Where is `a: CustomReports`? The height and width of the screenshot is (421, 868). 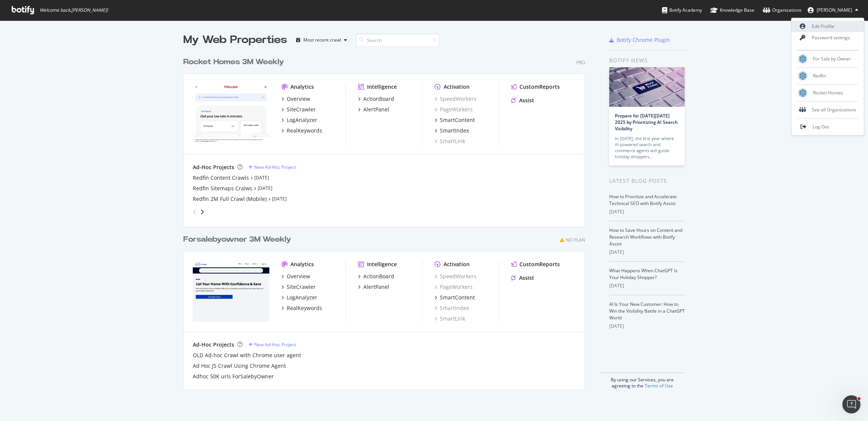
a: CustomReports is located at coordinates (535, 264).